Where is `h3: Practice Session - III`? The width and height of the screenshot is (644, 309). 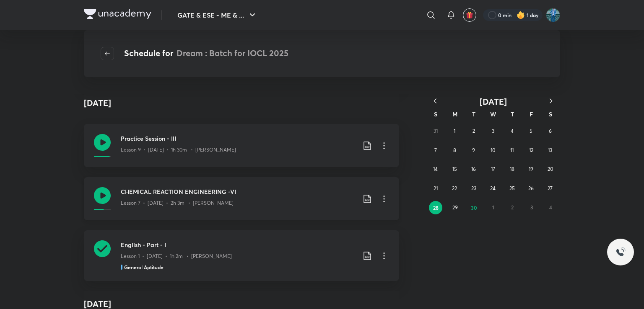 h3: Practice Session - III is located at coordinates (238, 138).